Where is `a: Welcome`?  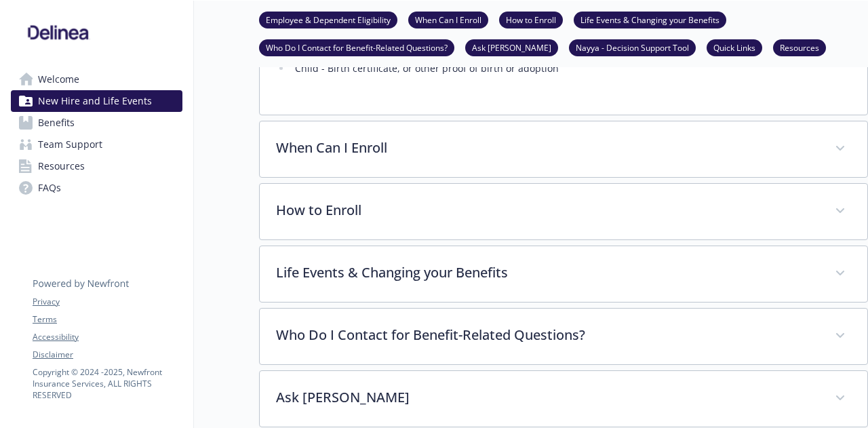
a: Welcome is located at coordinates (96, 79).